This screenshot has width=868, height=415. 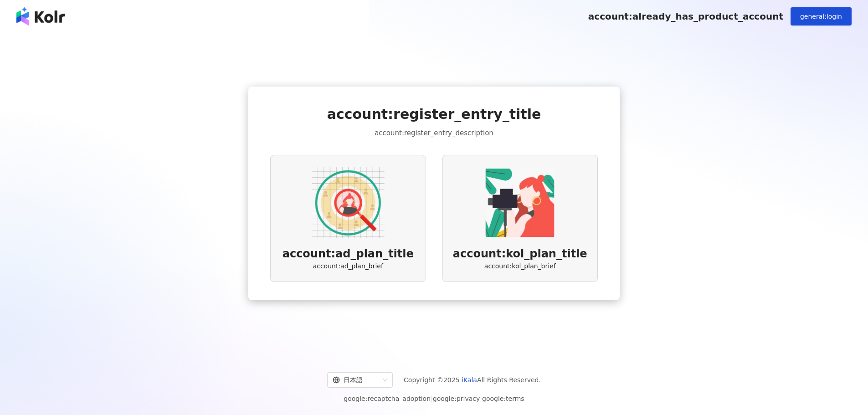 What do you see at coordinates (821, 16) in the screenshot?
I see `span: general:login` at bounding box center [821, 16].